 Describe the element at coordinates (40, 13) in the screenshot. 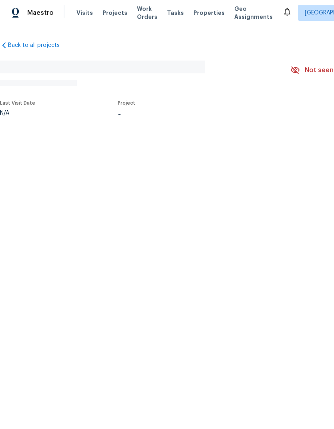

I see `span: Maestro` at that location.